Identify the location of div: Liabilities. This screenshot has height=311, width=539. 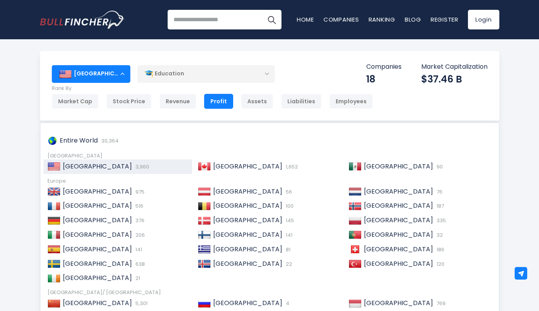
(301, 101).